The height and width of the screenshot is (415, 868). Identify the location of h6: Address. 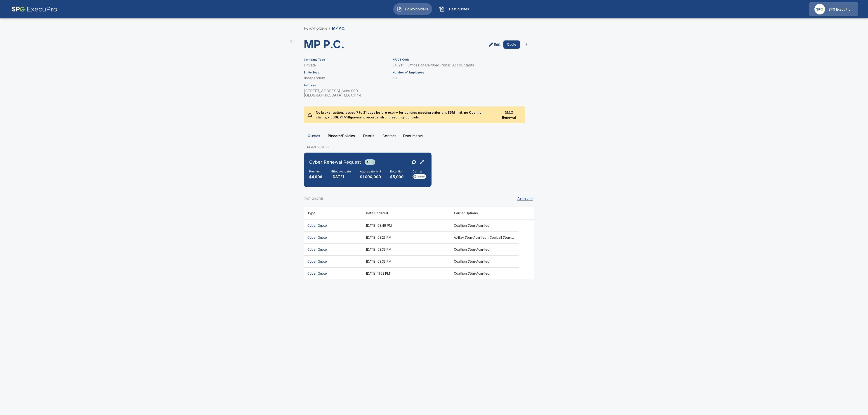
(345, 85).